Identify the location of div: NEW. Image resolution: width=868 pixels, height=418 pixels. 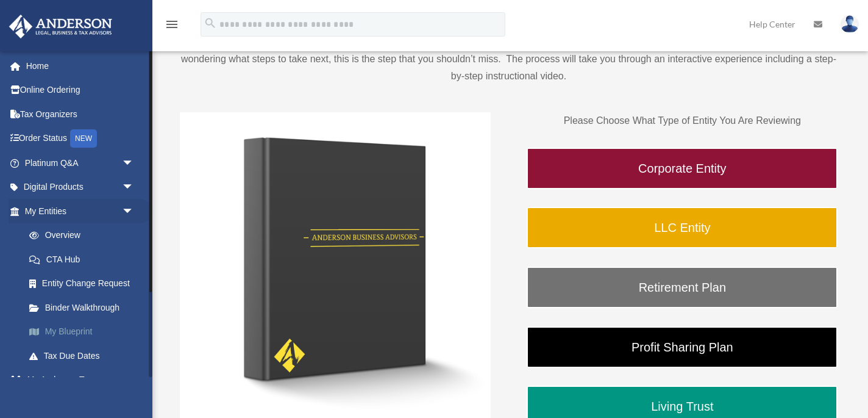
(83, 138).